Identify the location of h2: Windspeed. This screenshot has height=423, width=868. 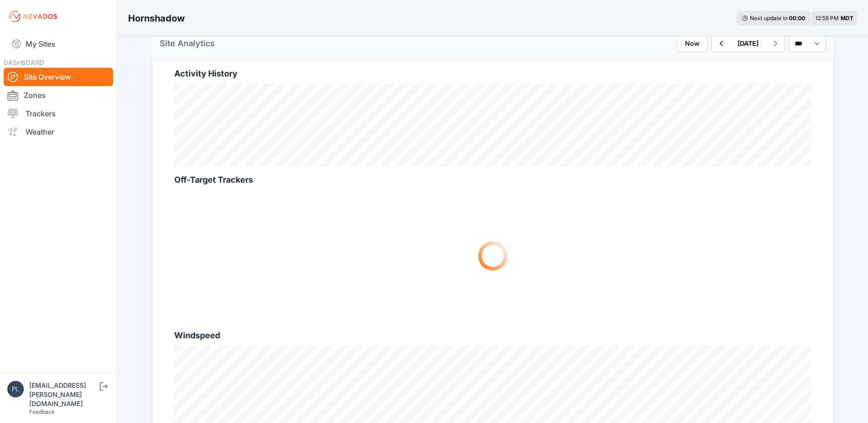
(493, 335).